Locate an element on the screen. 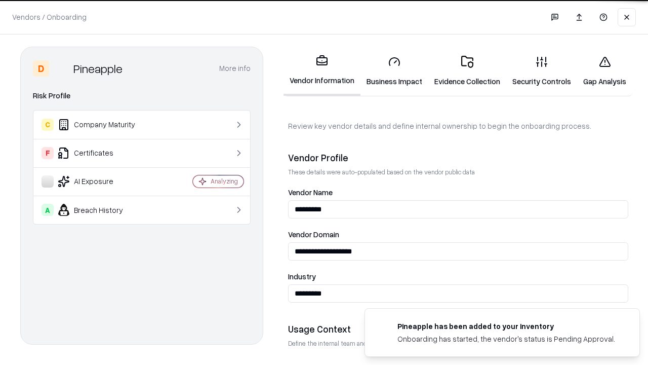 Image resolution: width=648 pixels, height=365 pixels. a: Vendor Information is located at coordinates (322, 71).